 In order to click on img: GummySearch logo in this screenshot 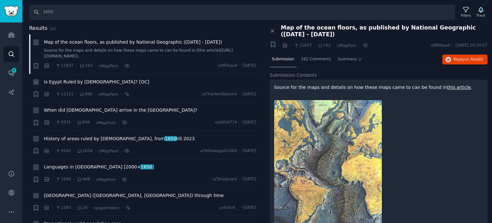, I will do `click(11, 11)`.